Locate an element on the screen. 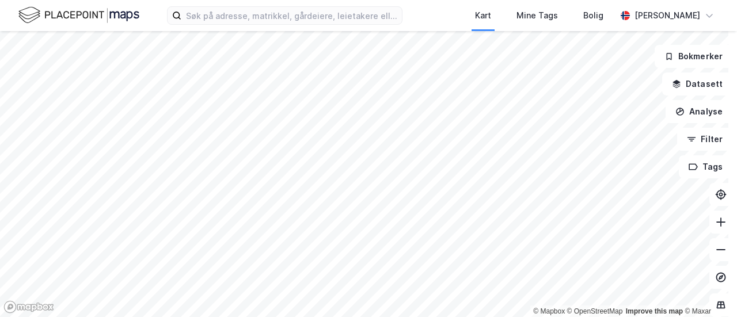 The width and height of the screenshot is (737, 317). div: Bolig is located at coordinates (593, 16).